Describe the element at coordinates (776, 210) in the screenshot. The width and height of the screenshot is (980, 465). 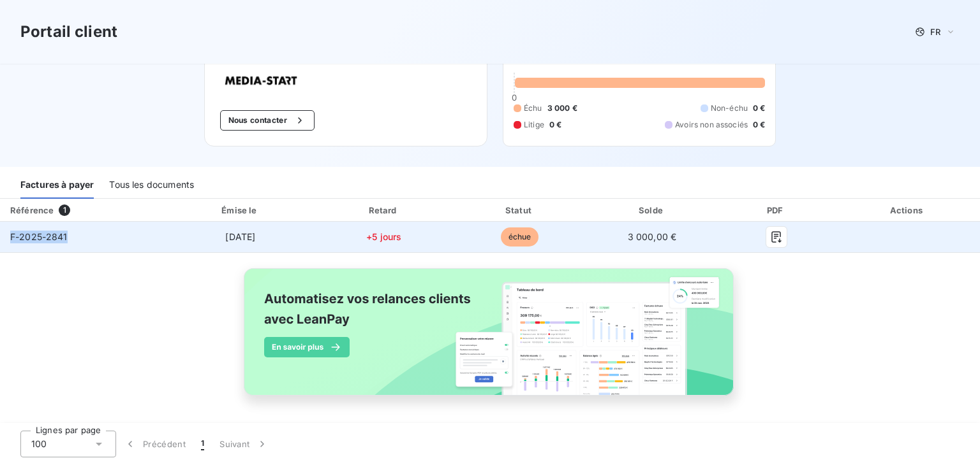
I see `div: PDF` at that location.